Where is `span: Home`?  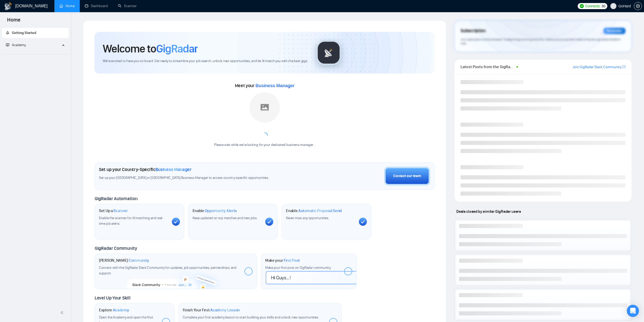
span: Home is located at coordinates (14, 22).